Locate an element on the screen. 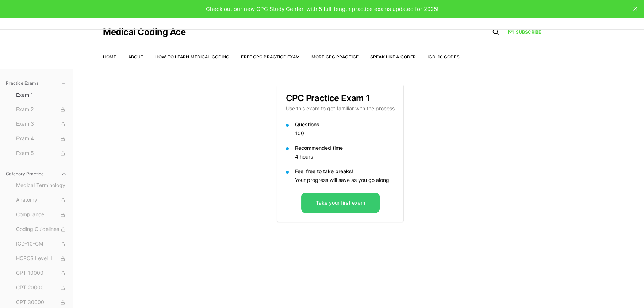 The image size is (644, 308). a: Subscribe is located at coordinates (524, 32).